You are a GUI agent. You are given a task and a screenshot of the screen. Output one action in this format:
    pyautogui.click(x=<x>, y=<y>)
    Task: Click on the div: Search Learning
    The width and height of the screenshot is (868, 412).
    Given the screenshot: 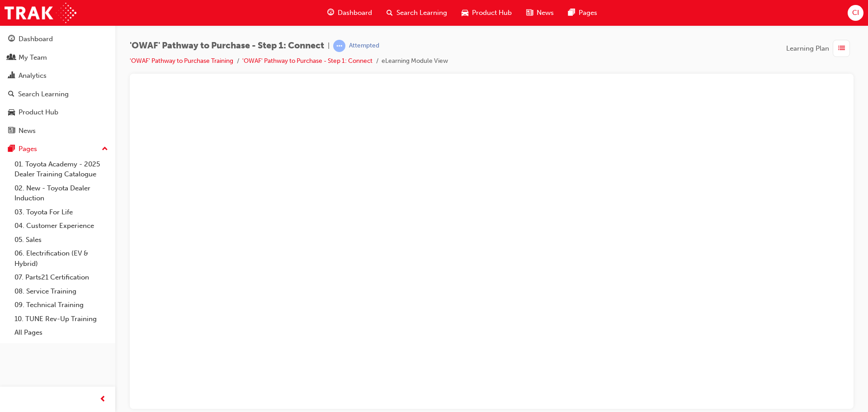 What is the action you would take?
    pyautogui.click(x=44, y=94)
    